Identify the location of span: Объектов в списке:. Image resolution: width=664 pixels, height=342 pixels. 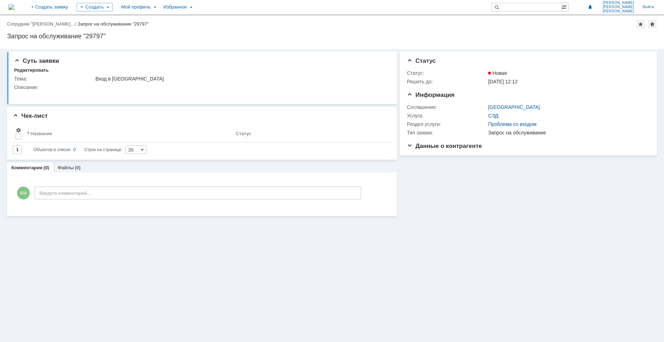
(52, 150).